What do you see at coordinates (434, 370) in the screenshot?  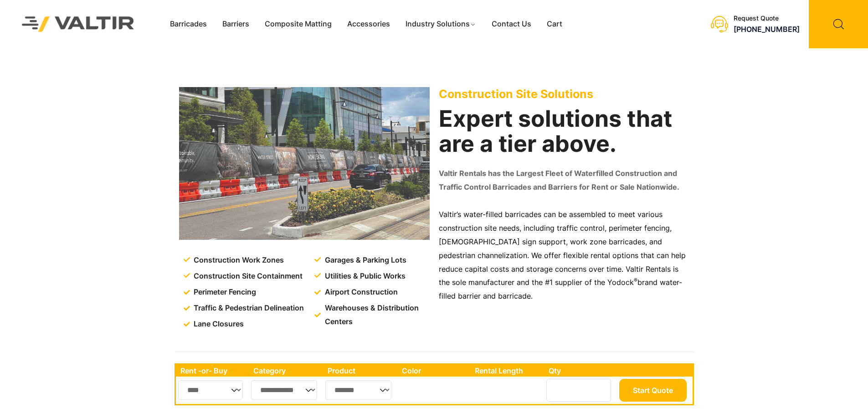 I see `th: Color` at bounding box center [434, 370].